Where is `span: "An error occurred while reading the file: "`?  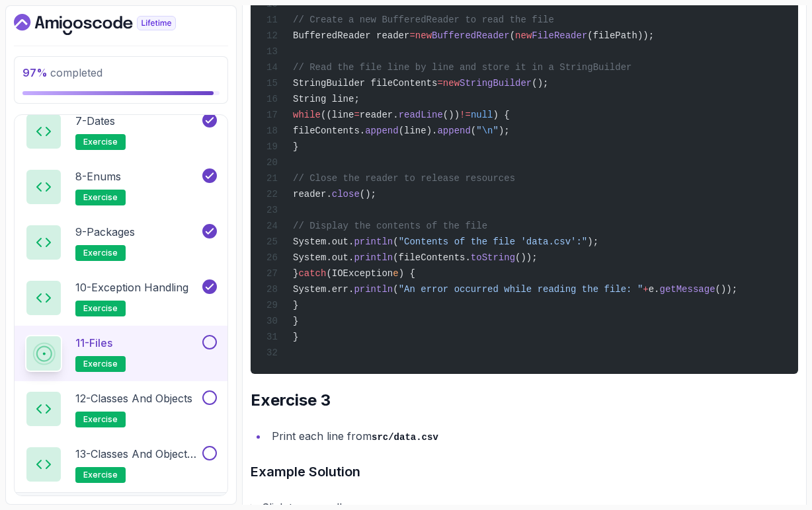
span: "An error occurred while reading the file: " is located at coordinates (521, 289).